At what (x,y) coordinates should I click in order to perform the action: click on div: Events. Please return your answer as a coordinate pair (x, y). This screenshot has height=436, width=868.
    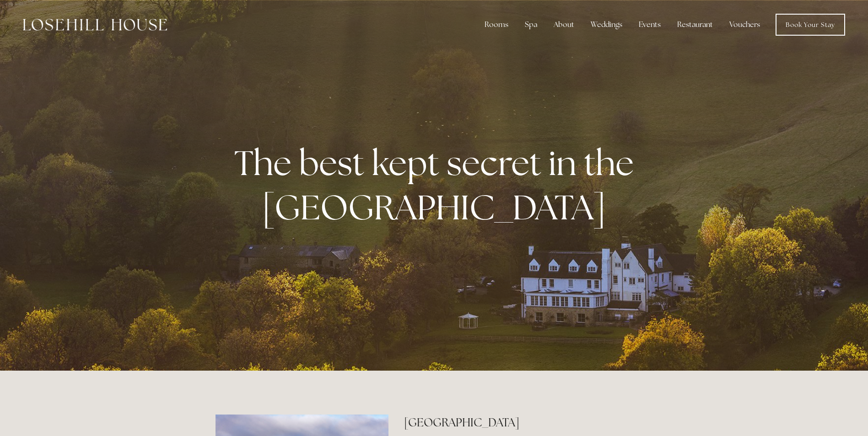
    Looking at the image, I should click on (650, 25).